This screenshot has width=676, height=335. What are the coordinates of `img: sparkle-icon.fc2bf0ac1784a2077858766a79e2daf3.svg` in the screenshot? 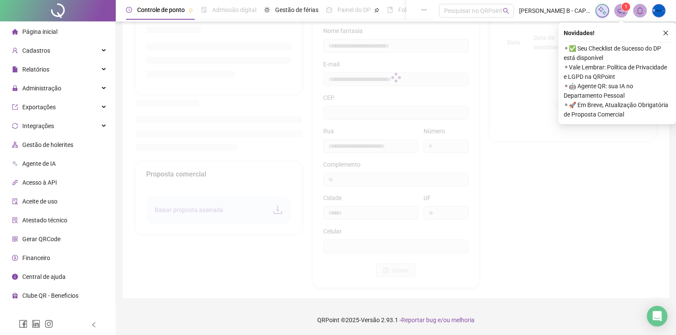 It's located at (602, 11).